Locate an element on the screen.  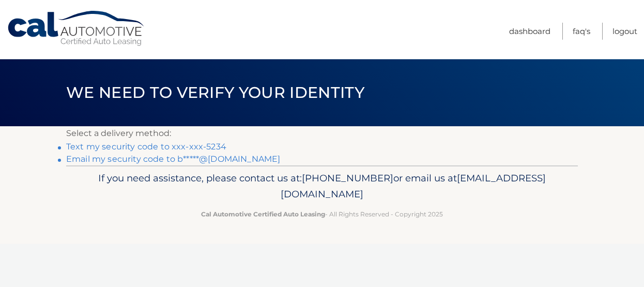
strong: Cal Automotive Certified Auto Leasing is located at coordinates (263, 214).